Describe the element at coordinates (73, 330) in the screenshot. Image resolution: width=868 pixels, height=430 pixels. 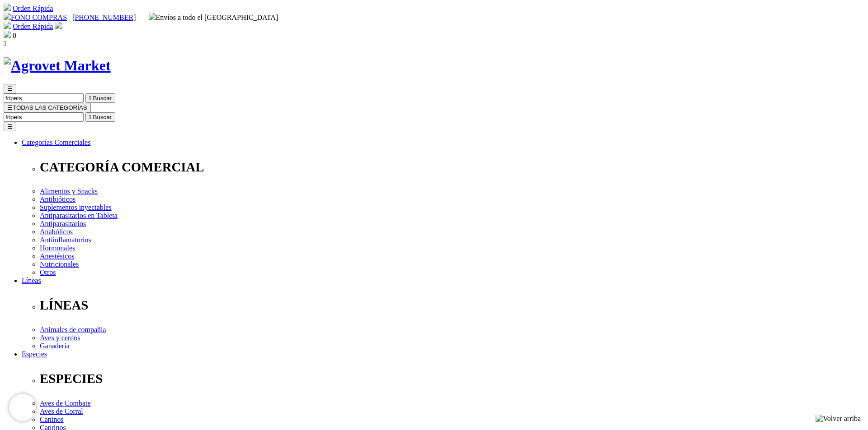
I see `a: Animales de compañía` at that location.